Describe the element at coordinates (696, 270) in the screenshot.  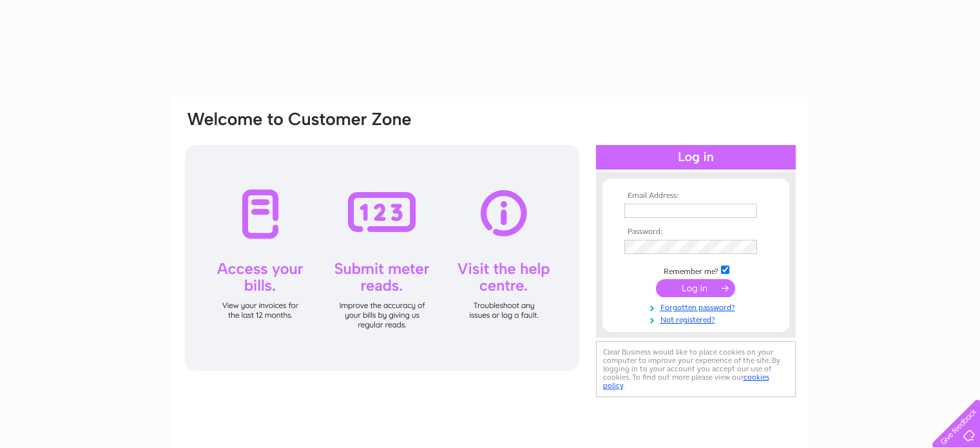
I see `td: Remember me?` at that location.